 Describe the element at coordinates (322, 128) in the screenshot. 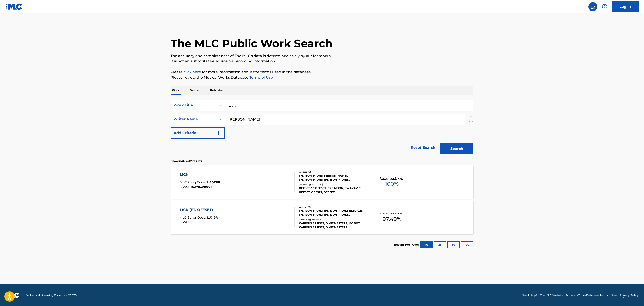

I see `form: Search Form` at that location.